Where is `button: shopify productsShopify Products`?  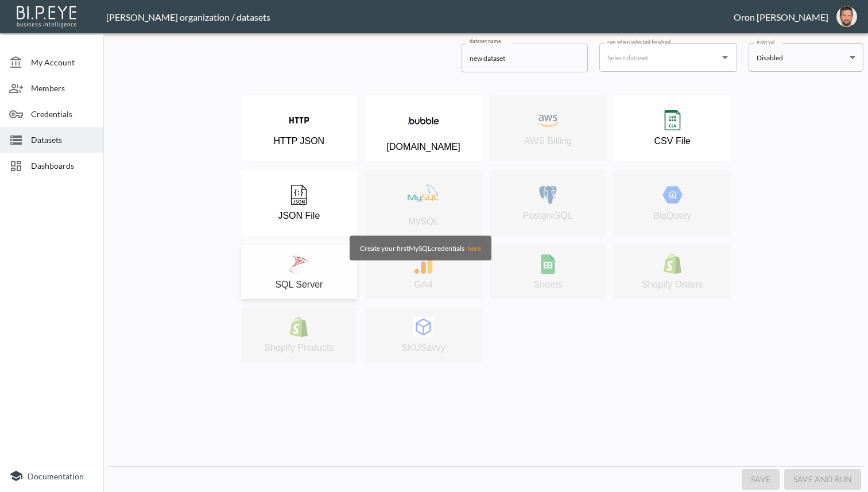 button: shopify productsShopify Products is located at coordinates (299, 334).